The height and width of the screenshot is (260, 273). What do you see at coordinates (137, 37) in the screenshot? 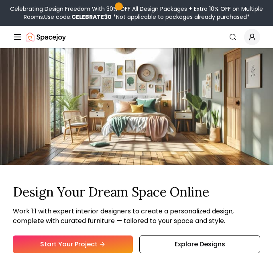
I see `nav: Global` at bounding box center [137, 37].